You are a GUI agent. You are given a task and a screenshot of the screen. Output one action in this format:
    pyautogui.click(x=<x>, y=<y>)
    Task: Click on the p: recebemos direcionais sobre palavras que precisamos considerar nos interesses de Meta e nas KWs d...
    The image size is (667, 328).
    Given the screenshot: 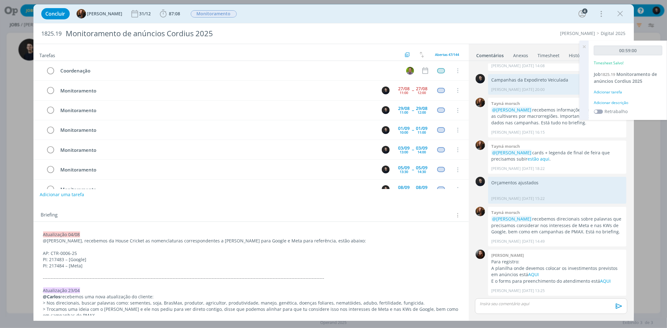 What is the action you would take?
    pyautogui.click(x=557, y=226)
    